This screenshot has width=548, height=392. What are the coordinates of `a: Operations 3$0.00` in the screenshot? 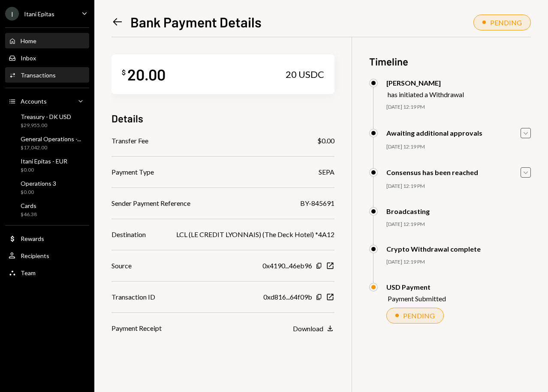 It's located at (47, 187).